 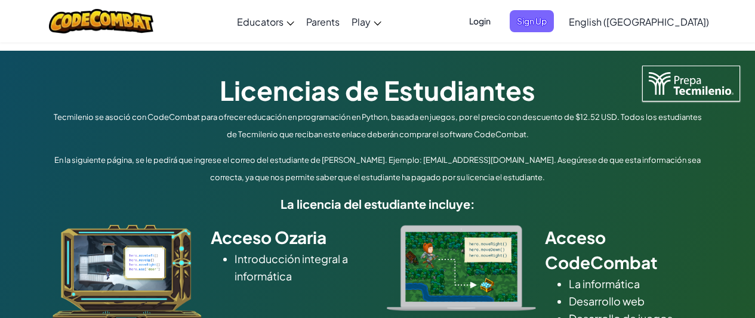 What do you see at coordinates (532, 21) in the screenshot?
I see `button: Sign Up` at bounding box center [532, 21].